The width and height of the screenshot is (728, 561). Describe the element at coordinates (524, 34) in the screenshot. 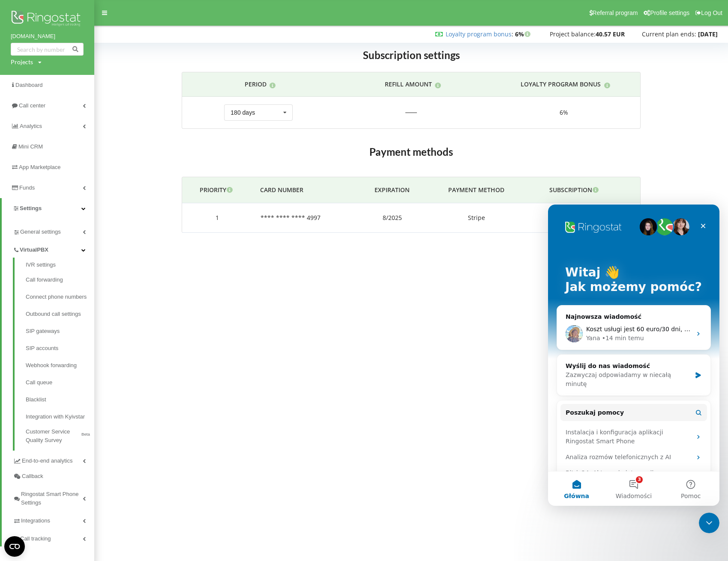

I see `strong: 6%` at that location.